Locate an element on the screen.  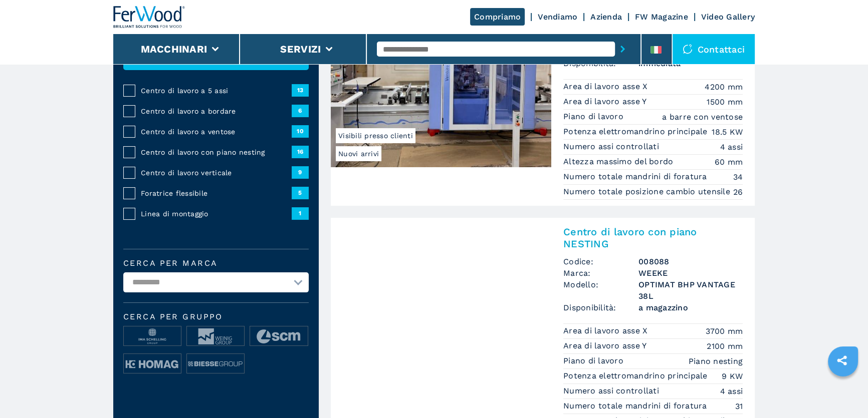
a: Video Gallery is located at coordinates (727, 16).